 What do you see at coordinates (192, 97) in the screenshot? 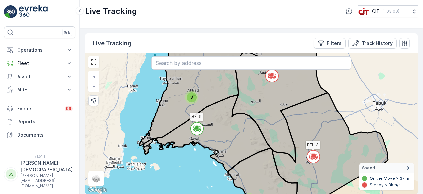
I see `div: 8` at bounding box center [192, 97].